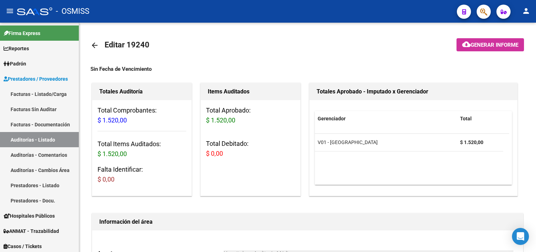 This screenshot has width=536, height=252. I want to click on h1: Totales Aprobado - Imputado x Gerenciador, so click(414, 92).